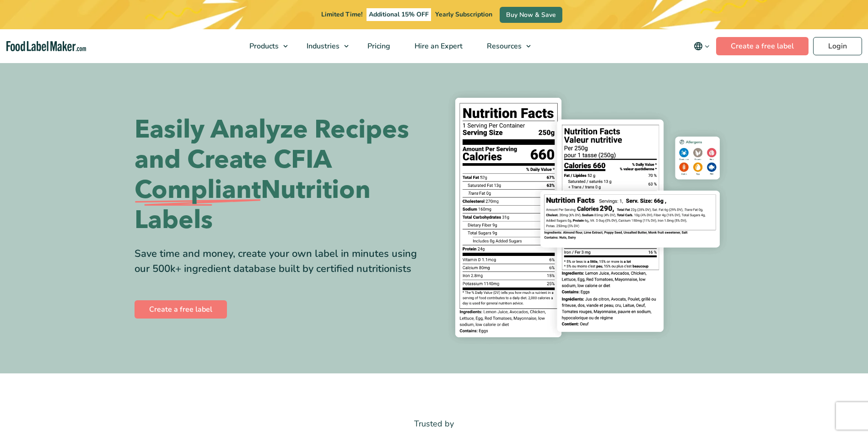 This screenshot has width=868, height=436. Describe the element at coordinates (505, 46) in the screenshot. I see `a: Resources` at that location.